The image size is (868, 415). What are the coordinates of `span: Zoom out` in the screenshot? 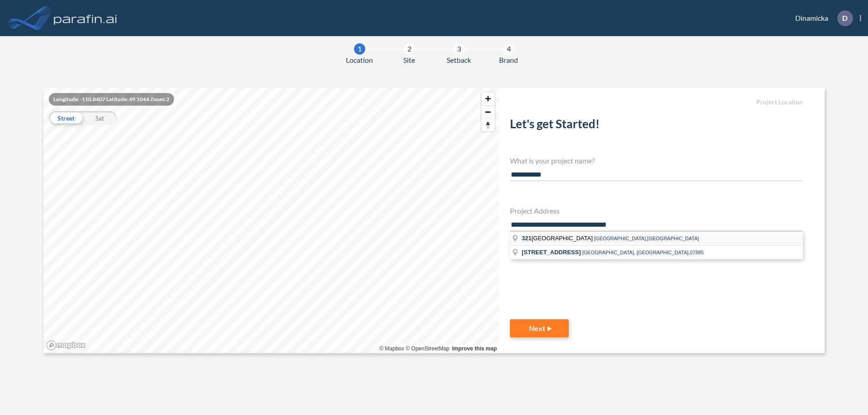 It's located at (488, 112).